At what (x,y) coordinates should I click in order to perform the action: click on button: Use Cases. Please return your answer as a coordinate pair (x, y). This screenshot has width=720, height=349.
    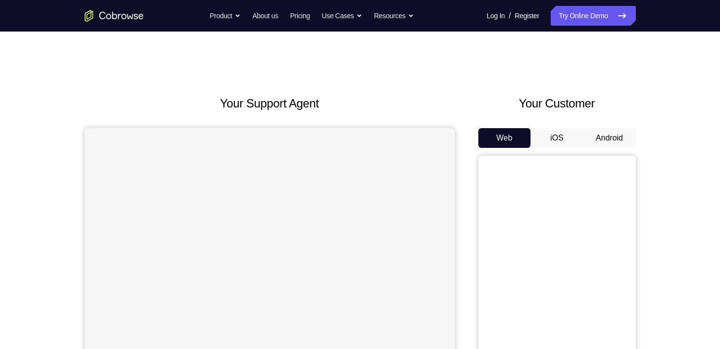
    Looking at the image, I should click on (342, 16).